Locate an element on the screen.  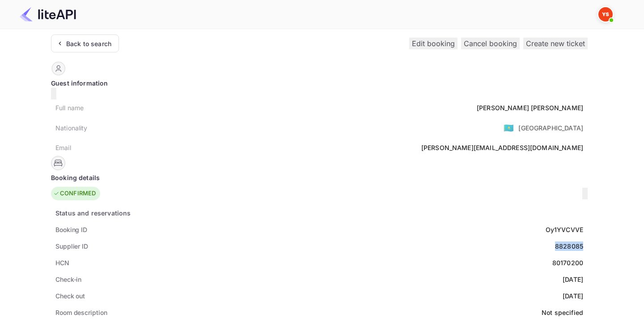
div: Booking details is located at coordinates (319, 177).